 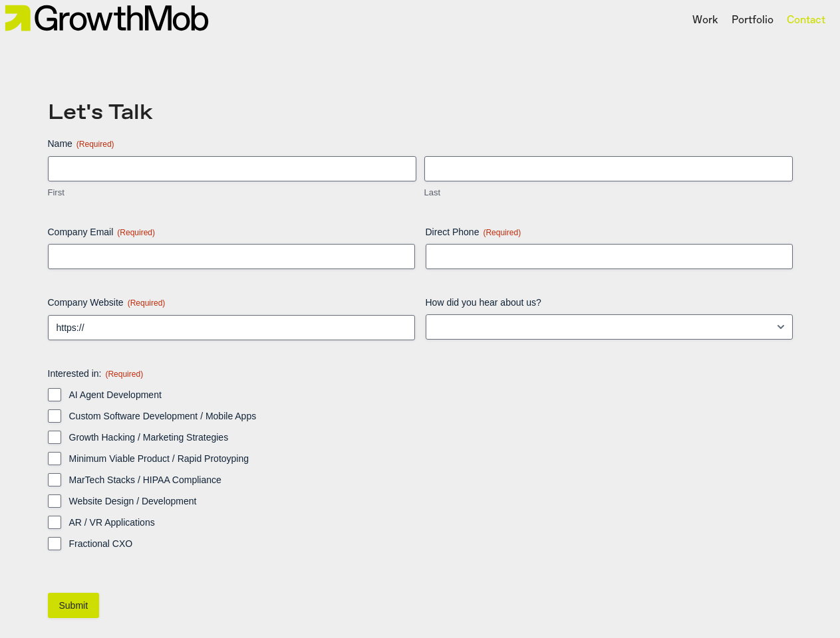 I want to click on label: Website Design / Development, so click(x=430, y=501).